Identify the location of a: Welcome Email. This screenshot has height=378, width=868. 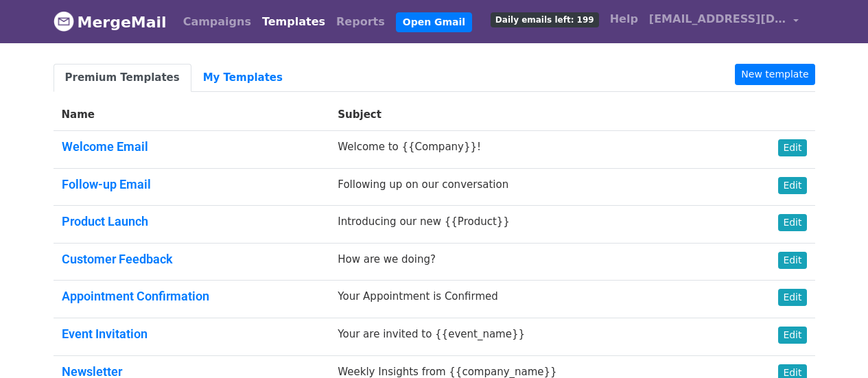
(105, 146).